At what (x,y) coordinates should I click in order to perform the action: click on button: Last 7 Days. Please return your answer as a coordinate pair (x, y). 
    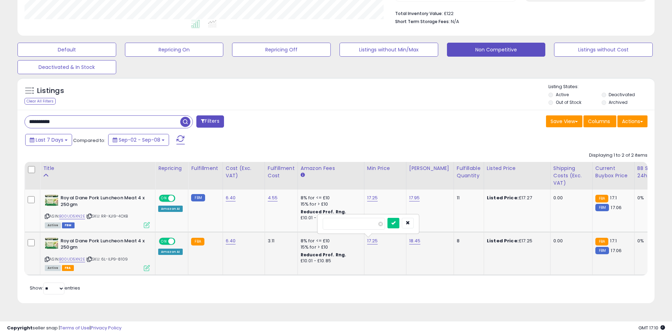
    Looking at the image, I should click on (49, 140).